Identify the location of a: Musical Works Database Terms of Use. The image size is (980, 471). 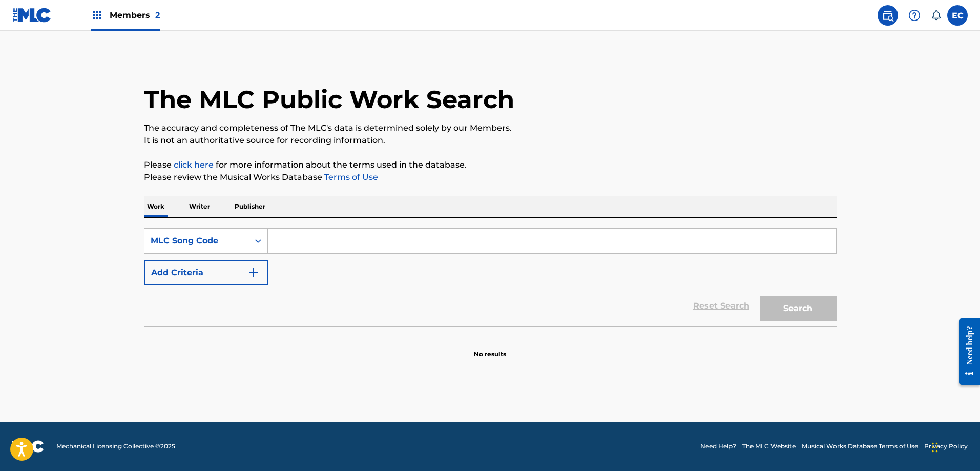
(860, 446).